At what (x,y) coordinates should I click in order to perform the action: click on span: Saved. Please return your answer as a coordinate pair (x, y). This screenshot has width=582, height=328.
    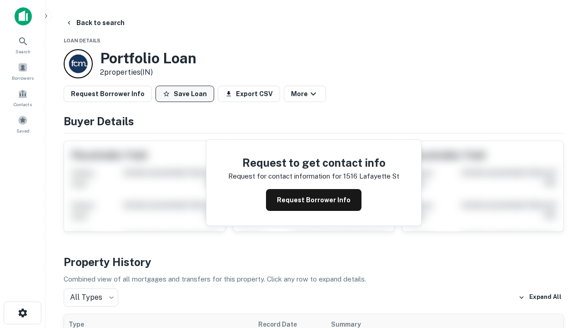
    Looking at the image, I should click on (23, 131).